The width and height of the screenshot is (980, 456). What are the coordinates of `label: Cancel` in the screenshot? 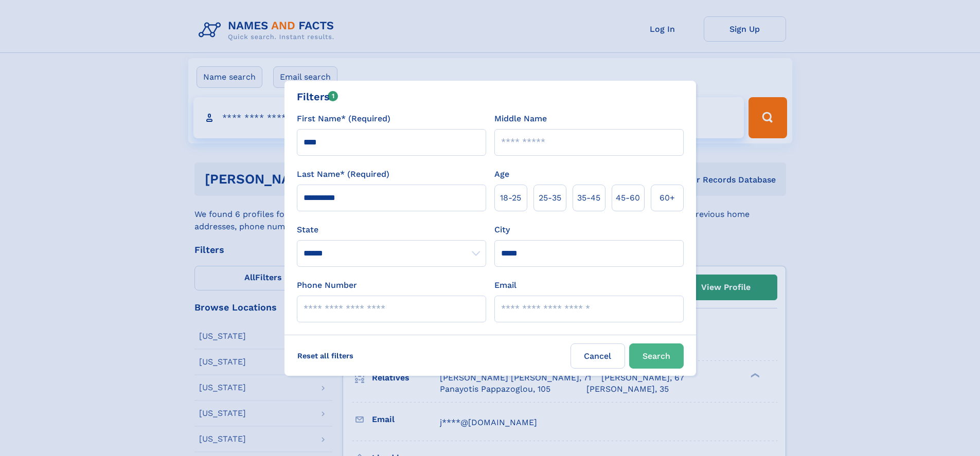 It's located at (598, 356).